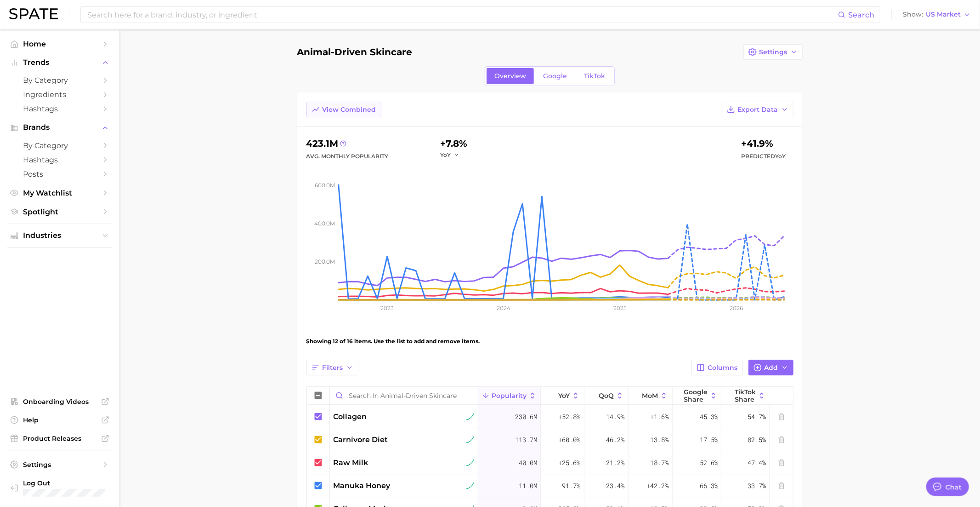 This screenshot has height=507, width=980. I want to click on span: Show, so click(913, 14).